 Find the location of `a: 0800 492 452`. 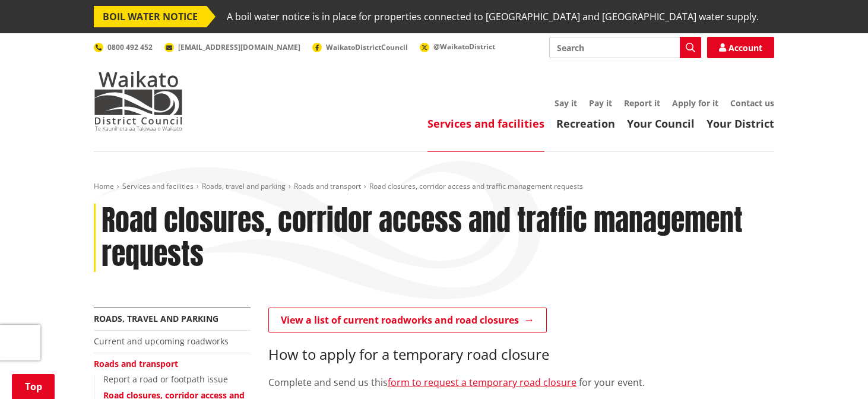

a: 0800 492 452 is located at coordinates (123, 47).